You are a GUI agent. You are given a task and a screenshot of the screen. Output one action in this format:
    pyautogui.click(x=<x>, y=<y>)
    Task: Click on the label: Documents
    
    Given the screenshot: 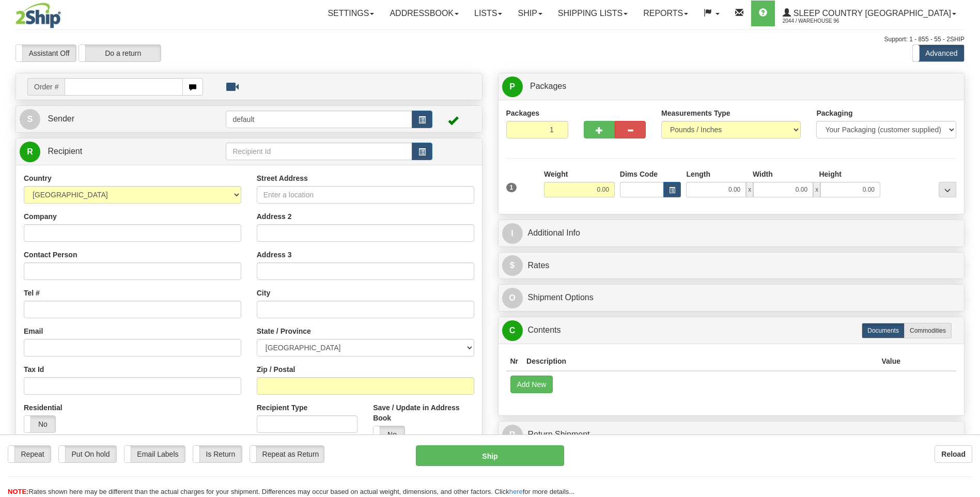 What is the action you would take?
    pyautogui.click(x=883, y=331)
    